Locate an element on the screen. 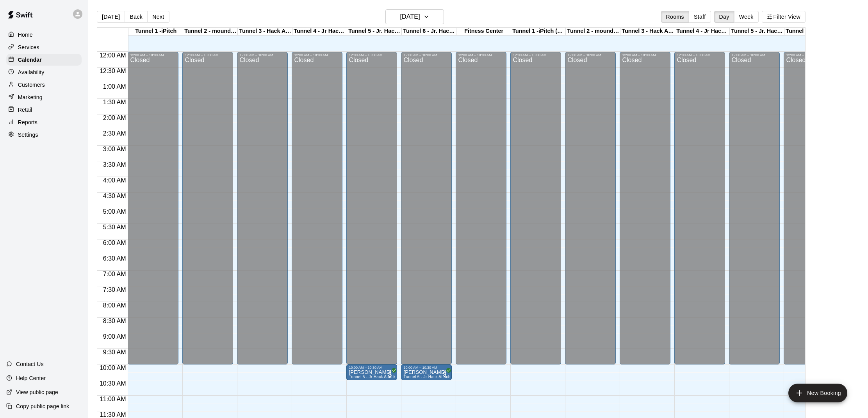 Image resolution: width=868 pixels, height=418 pixels. span: 8:30 AM is located at coordinates (114, 321).